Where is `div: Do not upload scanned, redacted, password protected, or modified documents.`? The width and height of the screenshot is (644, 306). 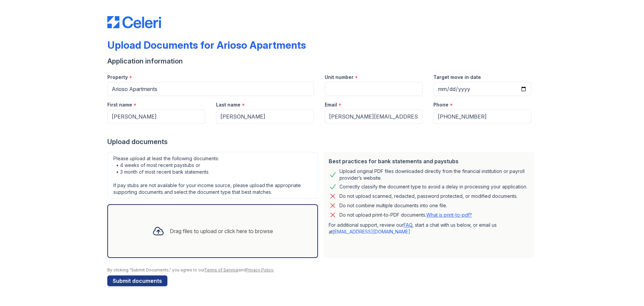
div: Do not upload scanned, redacted, password protected, or modified documents. is located at coordinates (428, 196).